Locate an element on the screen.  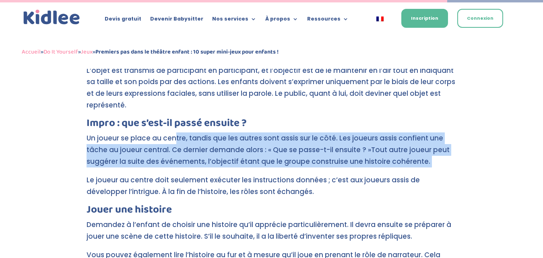
a: Connexion is located at coordinates (480, 18).